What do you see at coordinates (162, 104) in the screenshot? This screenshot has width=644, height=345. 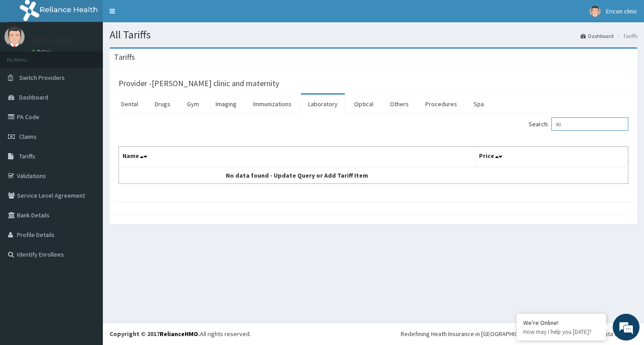 I see `a: Drugs` at bounding box center [162, 104].